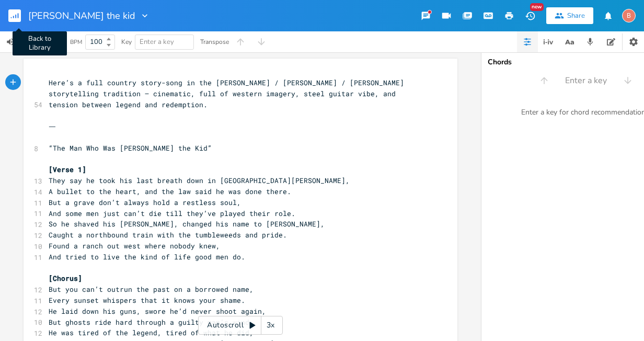 This screenshot has height=341, width=644. What do you see at coordinates (170, 191) in the screenshot?
I see `span: A bullet to the heart, and the law said he was done there.` at bounding box center [170, 191].